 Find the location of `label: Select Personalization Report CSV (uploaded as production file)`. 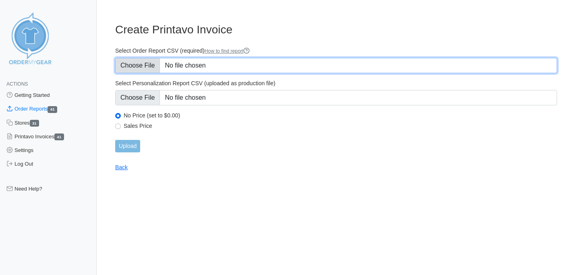

label: Select Personalization Report CSV (uploaded as production file) is located at coordinates (336, 83).